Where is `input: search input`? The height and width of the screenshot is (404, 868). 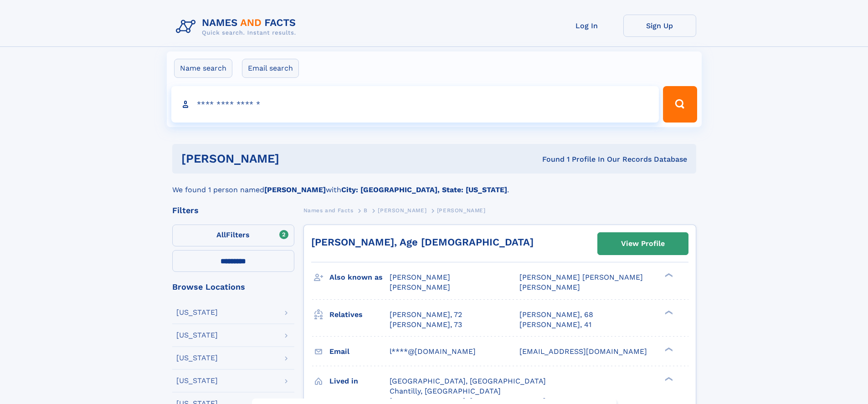
input: search input is located at coordinates (415, 104).